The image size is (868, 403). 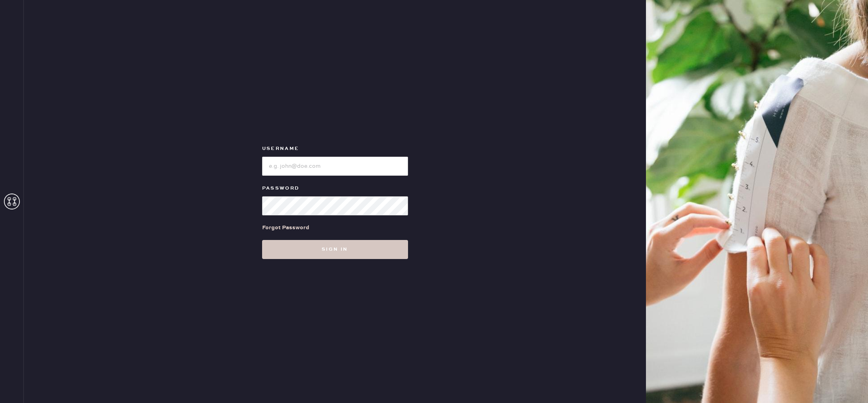 What do you see at coordinates (286, 227) in the screenshot?
I see `div: Forgot Password` at bounding box center [286, 227].